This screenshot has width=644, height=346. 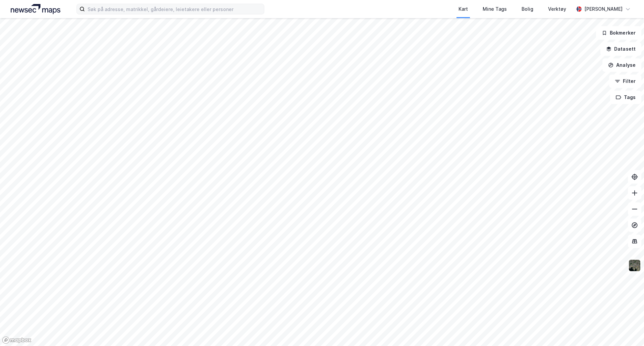 I want to click on div: Mine Tags, so click(x=495, y=9).